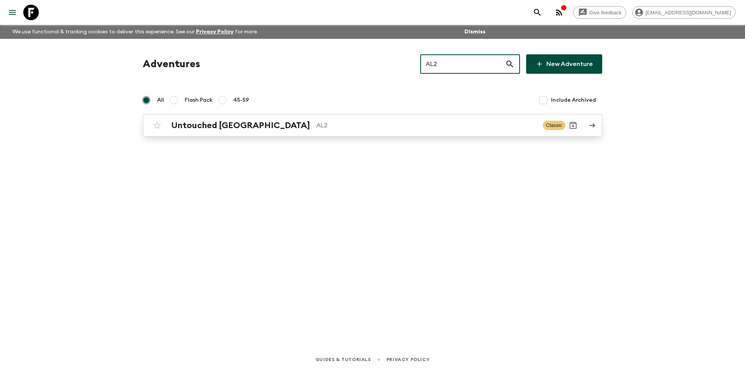 This screenshot has width=745, height=370. Describe the element at coordinates (605, 12) in the screenshot. I see `span: Give feedback` at that location.